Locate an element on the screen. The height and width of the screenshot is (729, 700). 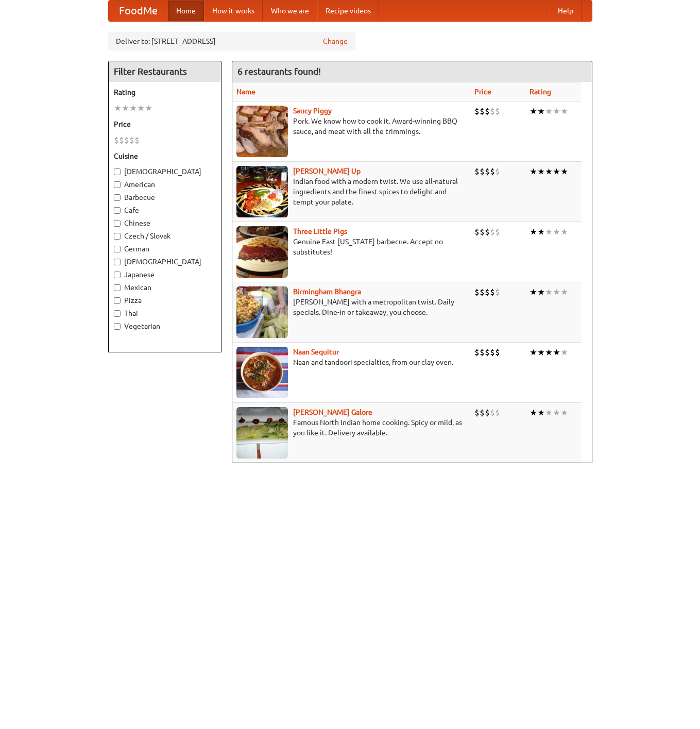
label: German is located at coordinates (164, 249).